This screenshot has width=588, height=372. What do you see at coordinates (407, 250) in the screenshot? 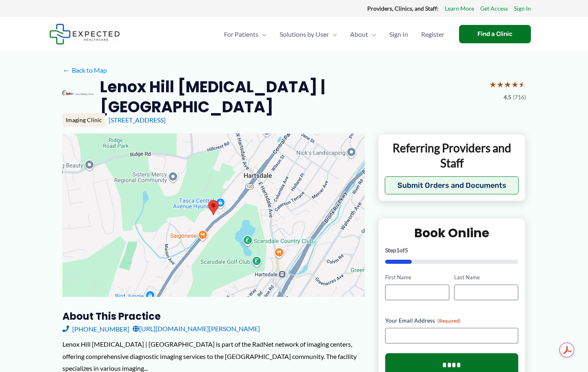
I see `span: 5` at bounding box center [407, 250].